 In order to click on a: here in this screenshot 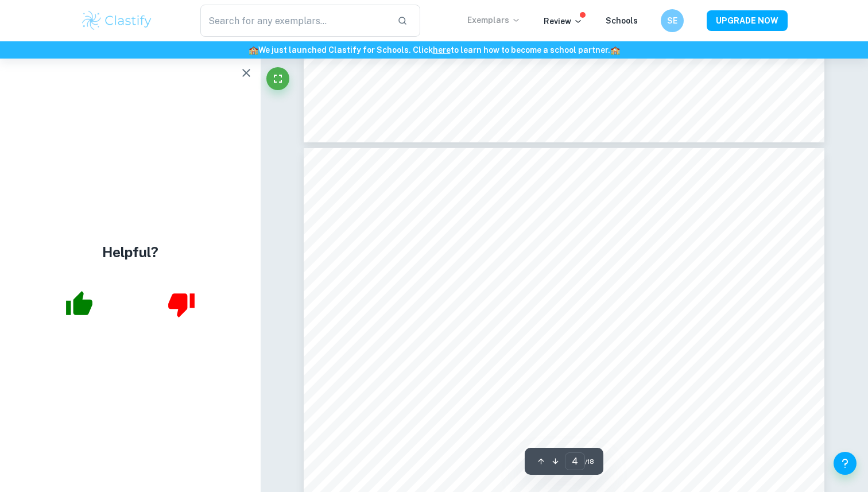, I will do `click(441, 49)`.